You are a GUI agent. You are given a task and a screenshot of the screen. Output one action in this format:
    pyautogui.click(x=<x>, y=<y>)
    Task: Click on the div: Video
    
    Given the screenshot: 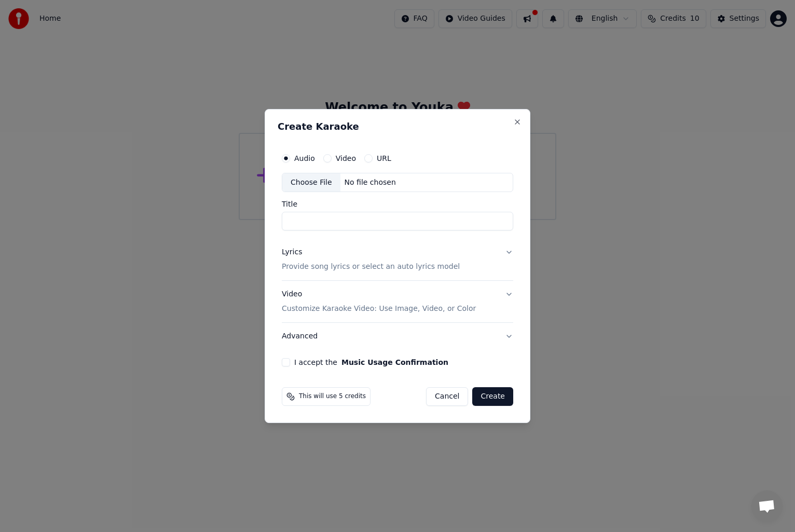 What is the action you would take?
    pyautogui.click(x=379, y=302)
    